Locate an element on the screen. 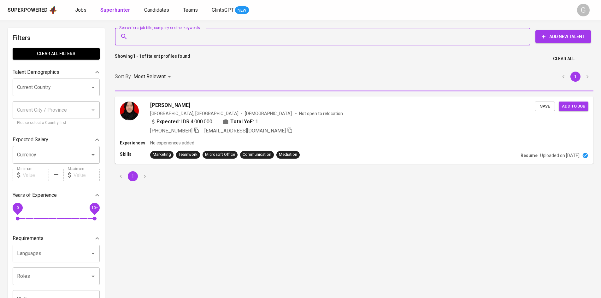  button: Clear All is located at coordinates (564, 59).